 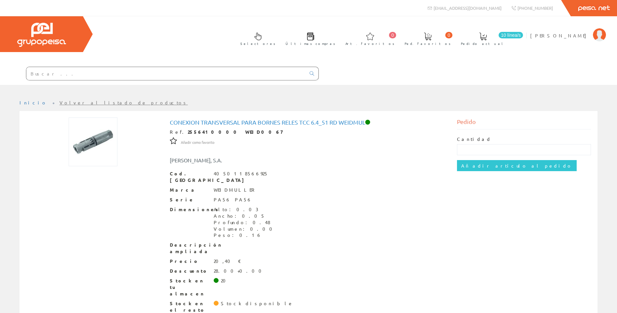 I want to click on span: Pedido actual, so click(x=483, y=44).